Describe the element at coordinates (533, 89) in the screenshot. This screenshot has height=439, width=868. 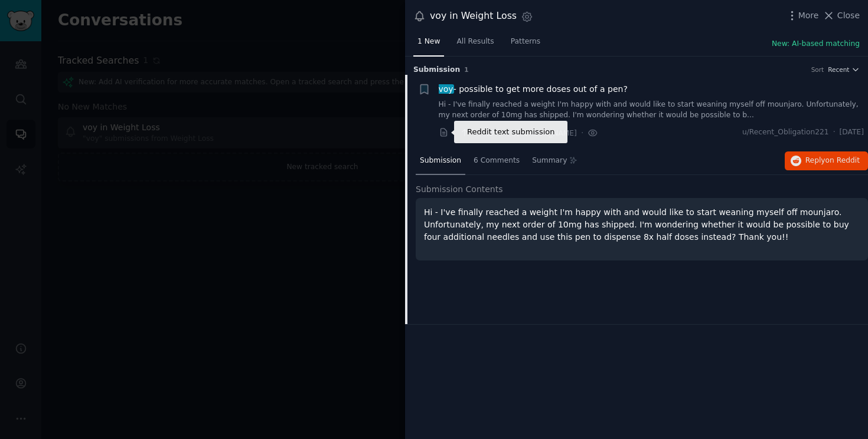
I see `a: voy- possible to get more doses out of a pen?` at that location.